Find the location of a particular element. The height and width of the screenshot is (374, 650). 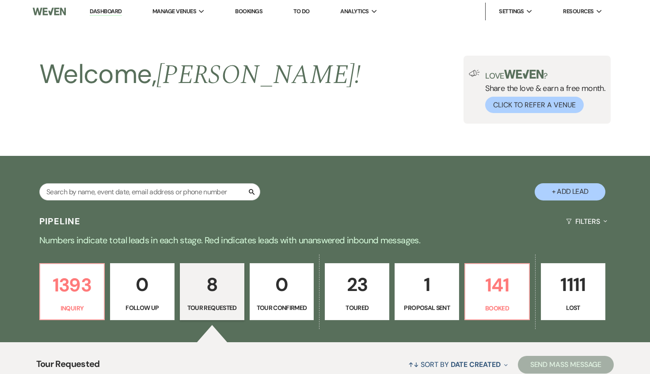

p: 1393 is located at coordinates (72, 285).